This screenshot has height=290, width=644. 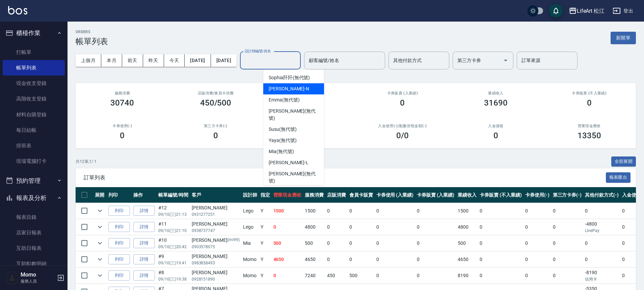 I want to click on td: -8190, so click(x=602, y=275).